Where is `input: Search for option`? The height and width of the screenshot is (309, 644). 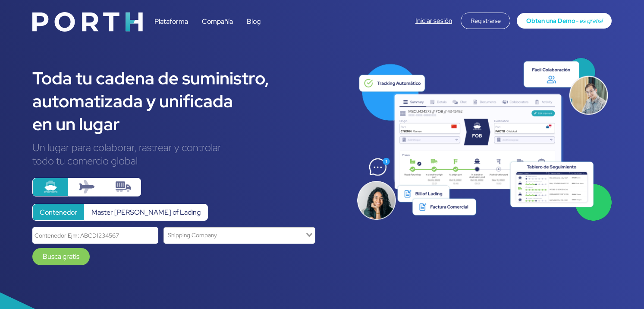 input: Search for option is located at coordinates (234, 235).